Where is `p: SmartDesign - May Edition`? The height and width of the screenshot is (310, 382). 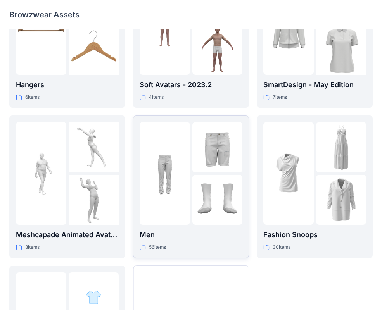
p: SmartDesign - May Edition is located at coordinates (314, 85).